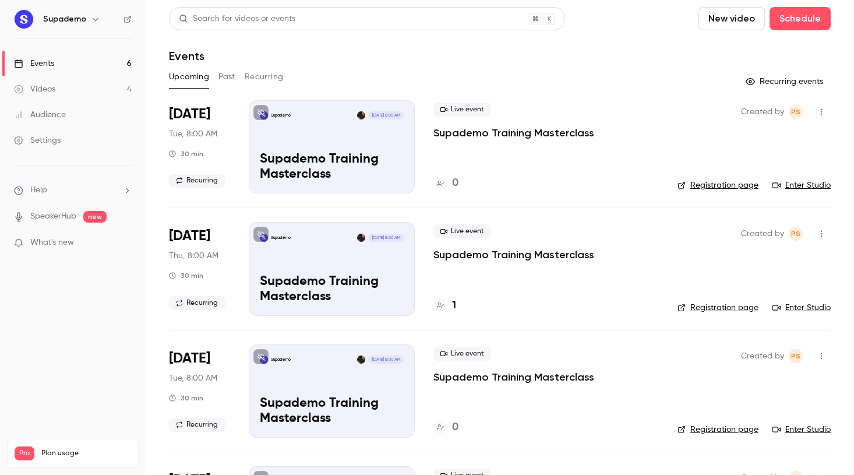 This screenshot has width=854, height=475. What do you see at coordinates (199, 391) in the screenshot?
I see `div: Sep 23 Tue, 11:00 AM (America/Toronto)` at bounding box center [199, 391].